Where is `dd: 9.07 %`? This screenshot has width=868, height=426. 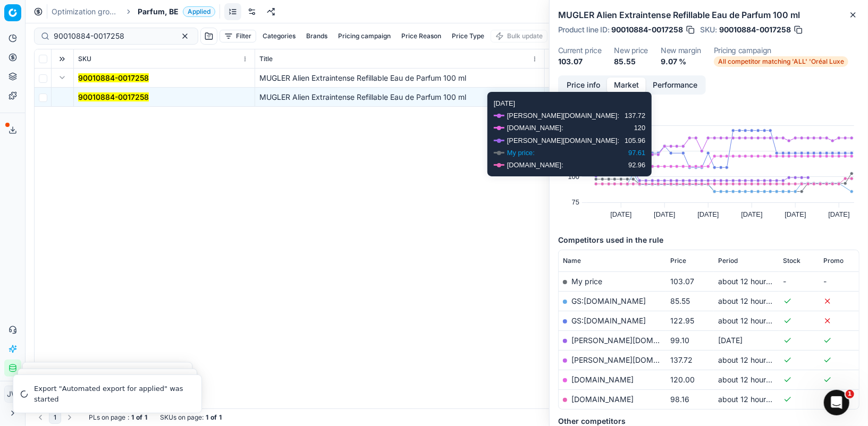 dd: 9.07 % is located at coordinates (681, 62).